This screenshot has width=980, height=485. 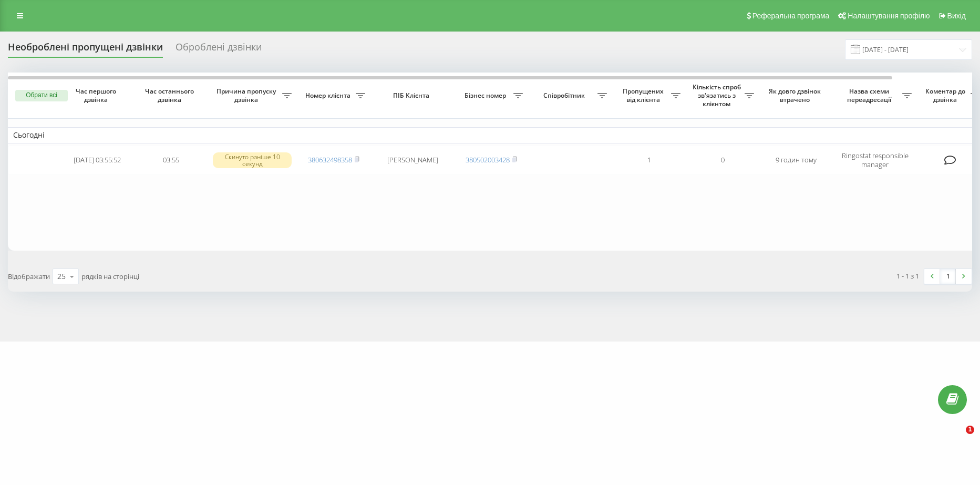 What do you see at coordinates (649, 160) in the screenshot?
I see `td: 1` at bounding box center [649, 160].